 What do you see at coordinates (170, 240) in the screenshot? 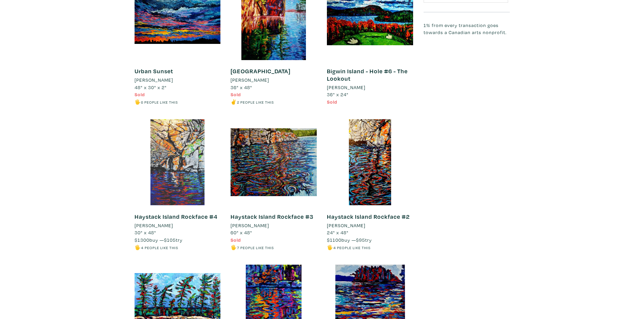
I see `span: $105` at bounding box center [170, 240].